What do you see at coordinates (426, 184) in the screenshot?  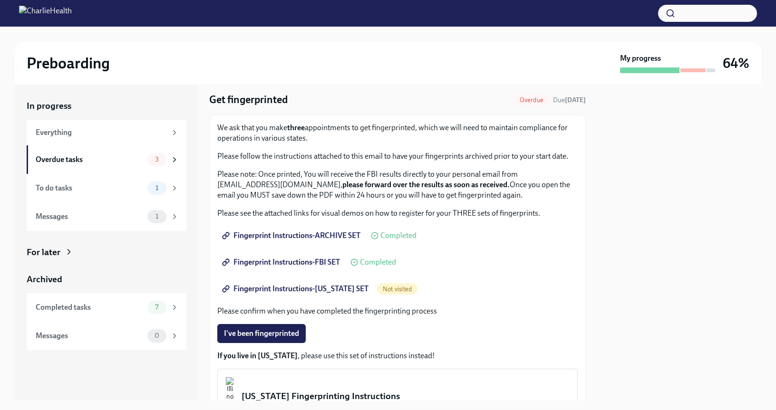 I see `strong: please forward over the results as soon as received.` at bounding box center [426, 184].